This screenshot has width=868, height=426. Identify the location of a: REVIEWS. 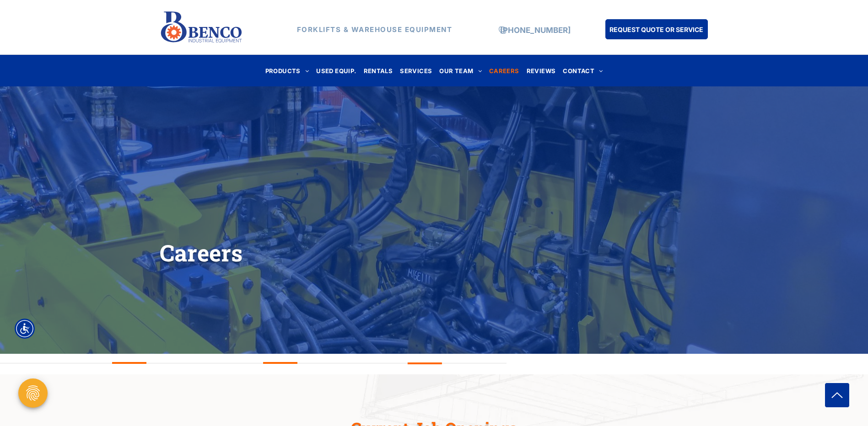
(541, 70).